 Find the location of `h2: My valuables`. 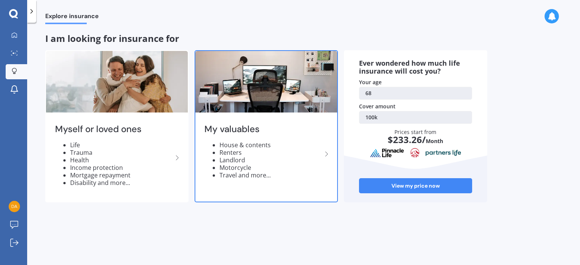

h2: My valuables is located at coordinates (263, 129).